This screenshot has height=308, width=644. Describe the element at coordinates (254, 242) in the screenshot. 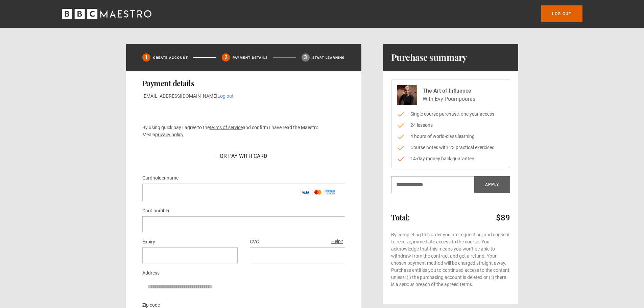

I see `label: CVC` at that location.